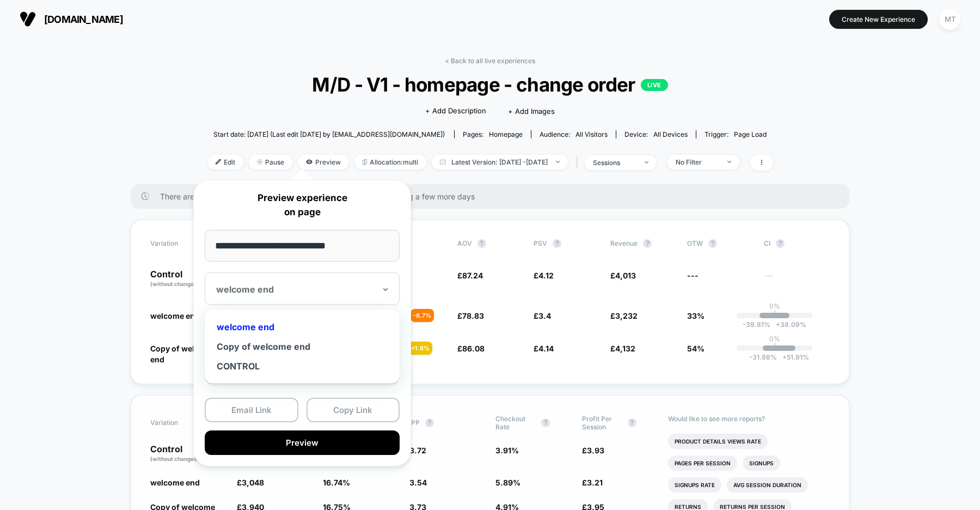 The image size is (980, 510). Describe the element at coordinates (365, 162) in the screenshot. I see `img: rebalance` at that location.